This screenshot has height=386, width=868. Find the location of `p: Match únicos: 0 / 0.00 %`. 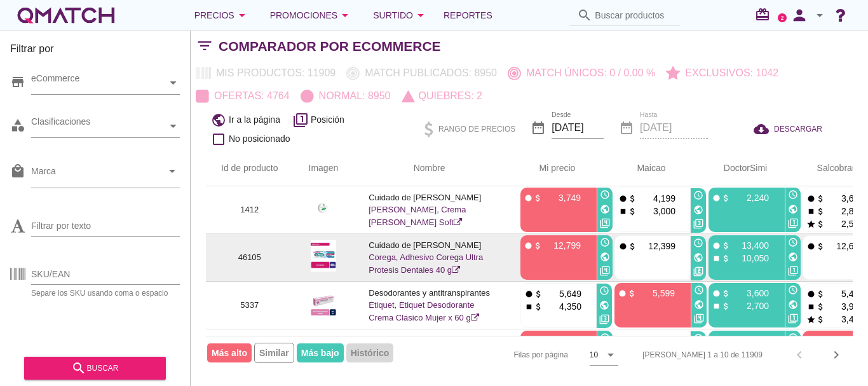

p: Match únicos: 0 / 0.00 % is located at coordinates (587, 73).